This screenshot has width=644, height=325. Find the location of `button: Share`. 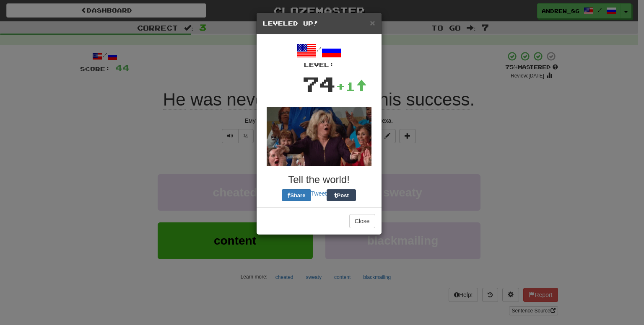

button: Share is located at coordinates (297, 195).